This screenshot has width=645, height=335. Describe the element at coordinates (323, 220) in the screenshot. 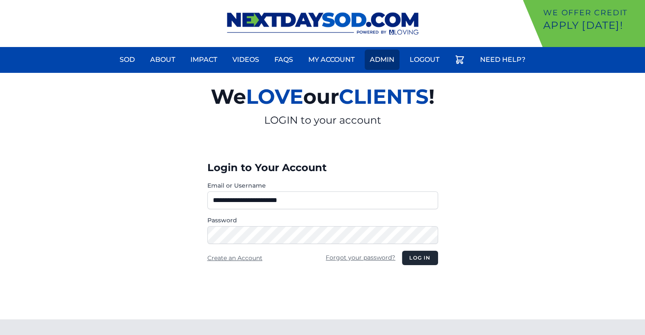

I see `label: Password` at that location.